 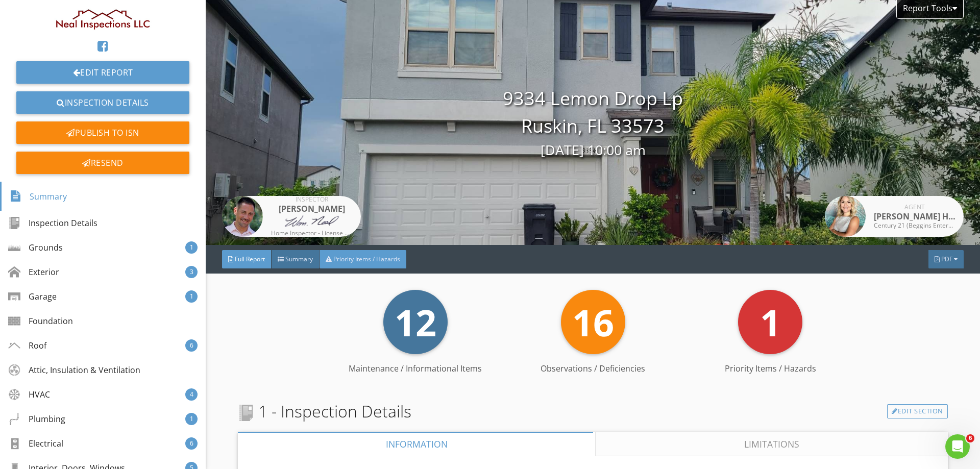 What do you see at coordinates (74, 370) in the screenshot?
I see `div: Attic, Insulation & Ventilation` at bounding box center [74, 370].